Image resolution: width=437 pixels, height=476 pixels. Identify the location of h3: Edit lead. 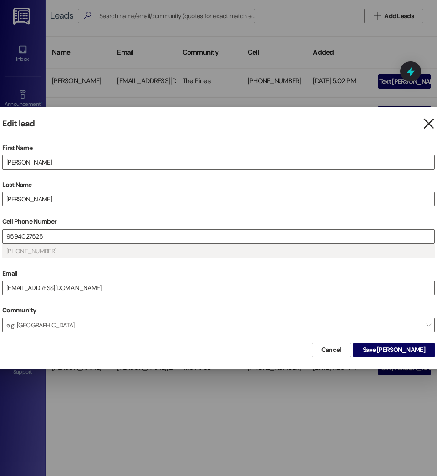
(18, 124).